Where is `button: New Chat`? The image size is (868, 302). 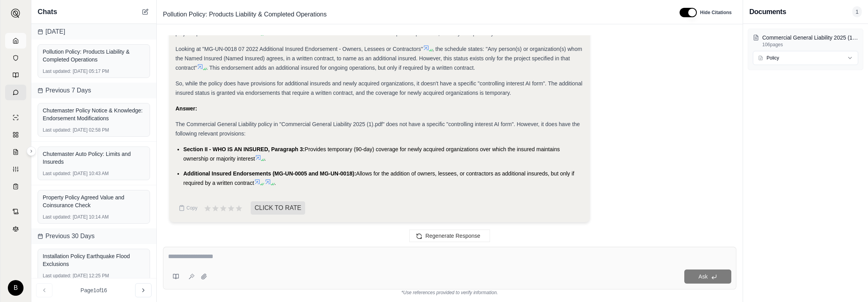
button: New Chat is located at coordinates (145, 12).